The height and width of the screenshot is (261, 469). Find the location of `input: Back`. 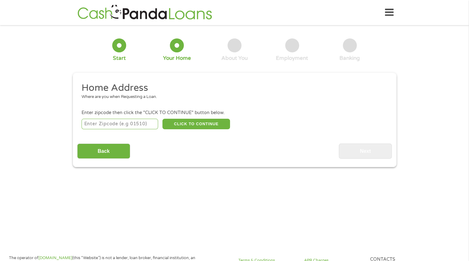

input: Back is located at coordinates (103, 151).